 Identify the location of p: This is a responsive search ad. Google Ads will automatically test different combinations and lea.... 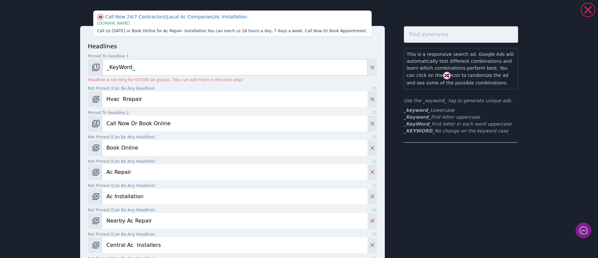
(461, 69).